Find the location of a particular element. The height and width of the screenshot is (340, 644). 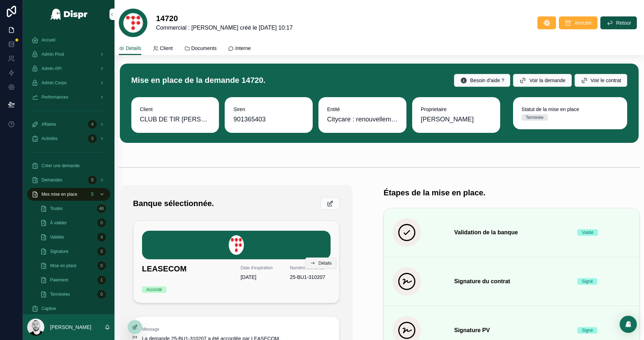

h1: Étapes de la mise en place. is located at coordinates (434, 193).